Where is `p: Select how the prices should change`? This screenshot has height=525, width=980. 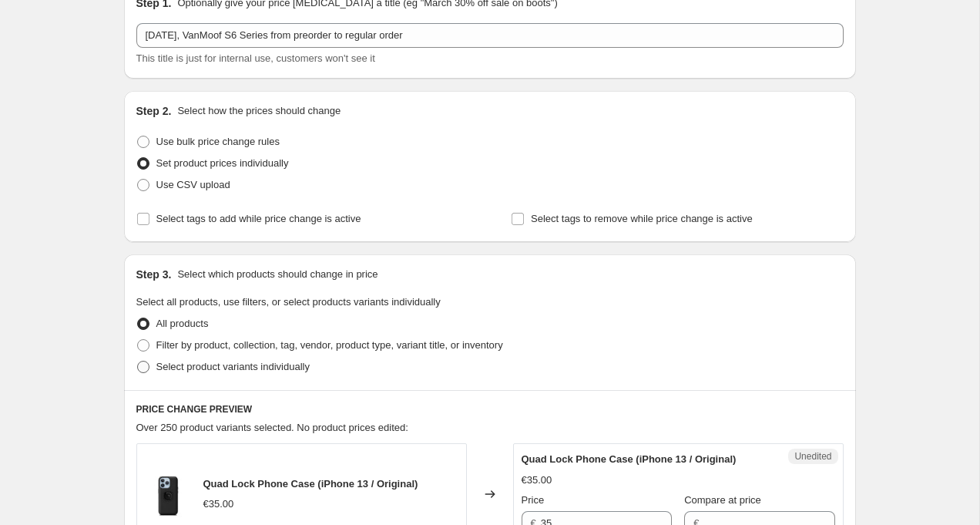
p: Select how the prices should change is located at coordinates (259, 111).